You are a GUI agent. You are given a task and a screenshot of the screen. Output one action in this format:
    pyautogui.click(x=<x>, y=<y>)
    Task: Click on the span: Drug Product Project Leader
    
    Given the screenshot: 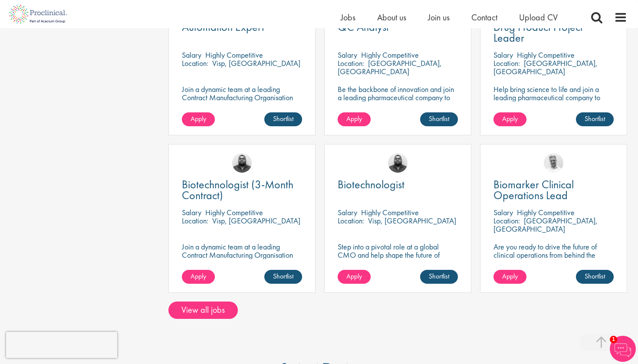 What is the action you would take?
    pyautogui.click(x=538, y=32)
    